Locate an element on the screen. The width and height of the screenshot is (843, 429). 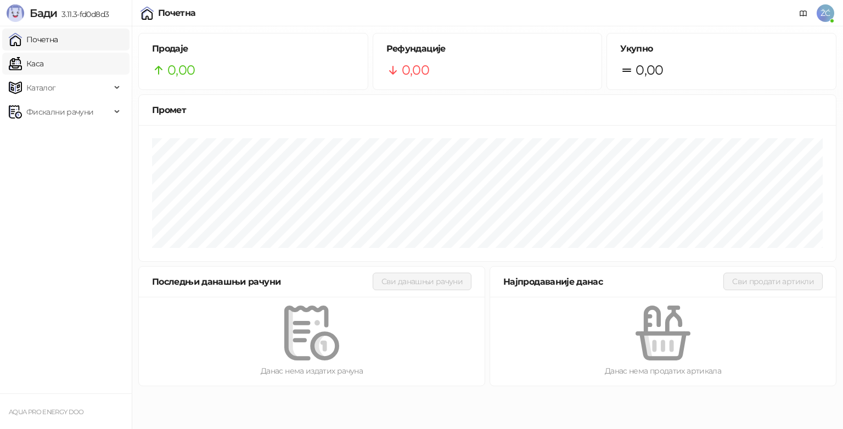
div: Почетна is located at coordinates (177, 13).